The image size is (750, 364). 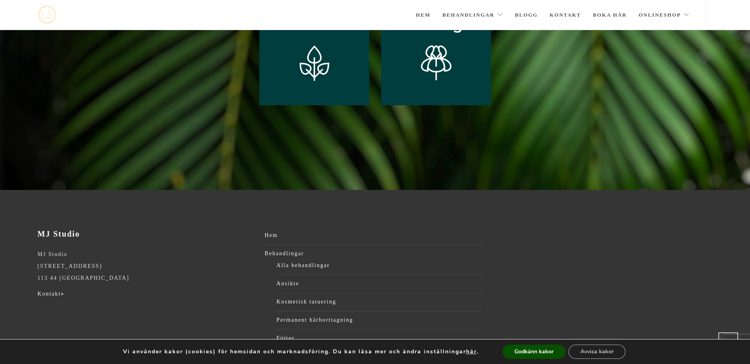 I want to click on a: Alla behandlingar, so click(x=379, y=265).